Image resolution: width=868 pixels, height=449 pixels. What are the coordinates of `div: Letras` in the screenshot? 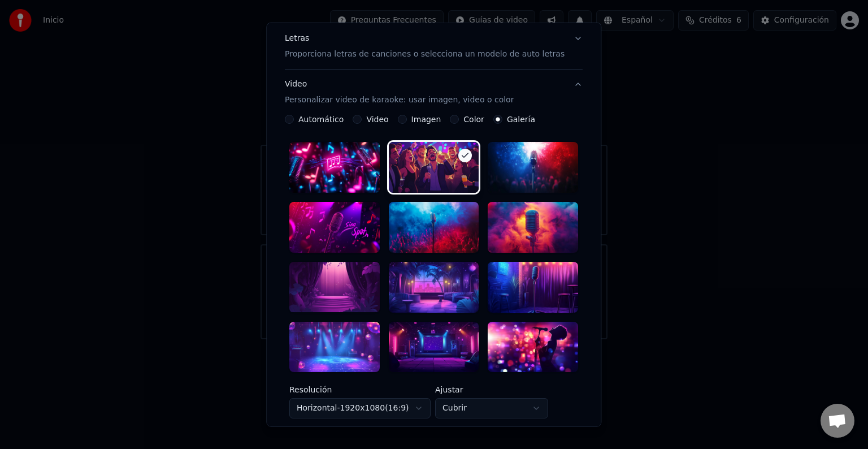 It's located at (297, 39).